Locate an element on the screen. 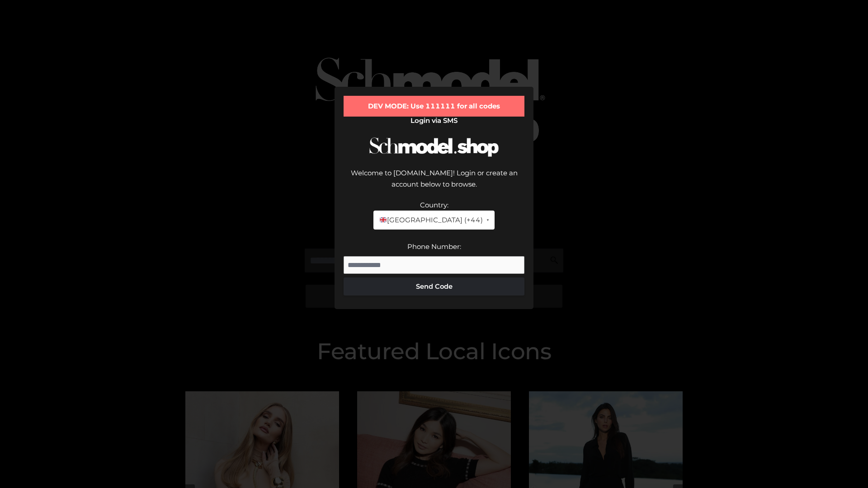  button: Send Code is located at coordinates (434, 286).